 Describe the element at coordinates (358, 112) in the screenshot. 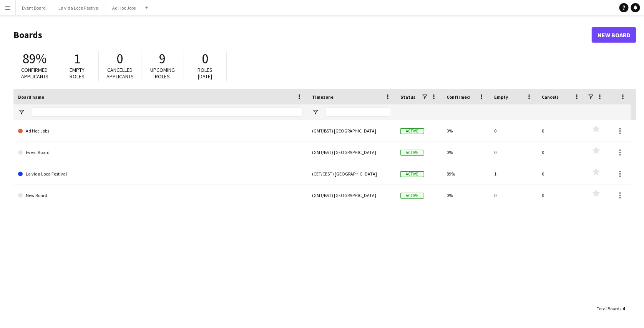

I see `input: Timezone Filter Input` at that location.